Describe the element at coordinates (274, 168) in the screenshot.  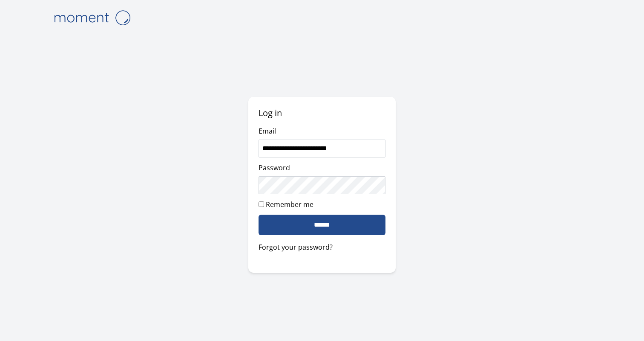
I see `label: Password` at that location.